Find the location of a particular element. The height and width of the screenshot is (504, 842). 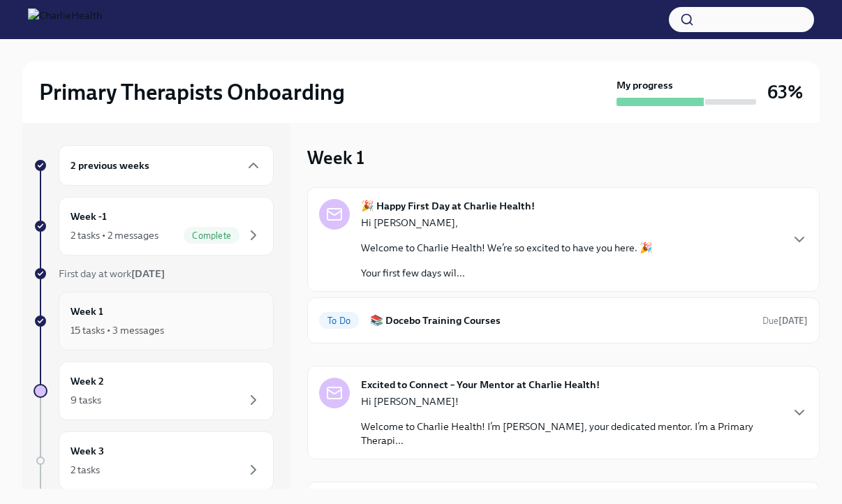

a: Week 29 tasks is located at coordinates (154, 390).